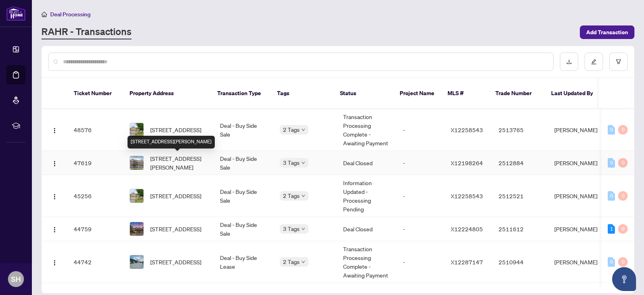  Describe the element at coordinates (244, 262) in the screenshot. I see `td: Deal - Buy Side Lease` at that location.